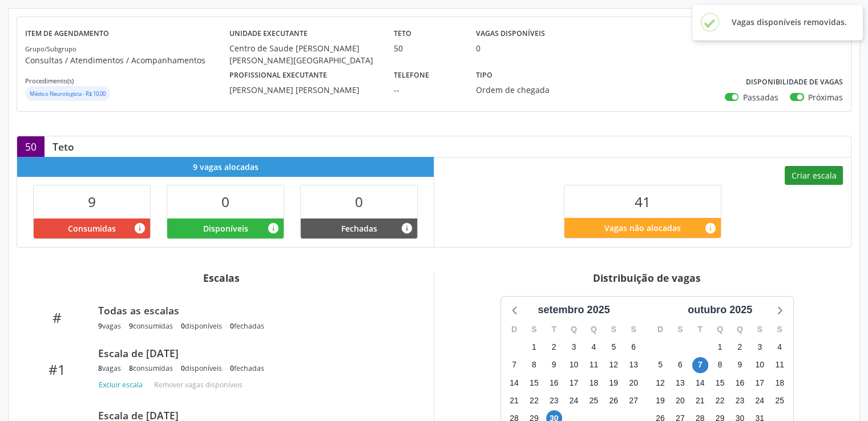  I want to click on span: 41, so click(643, 202).